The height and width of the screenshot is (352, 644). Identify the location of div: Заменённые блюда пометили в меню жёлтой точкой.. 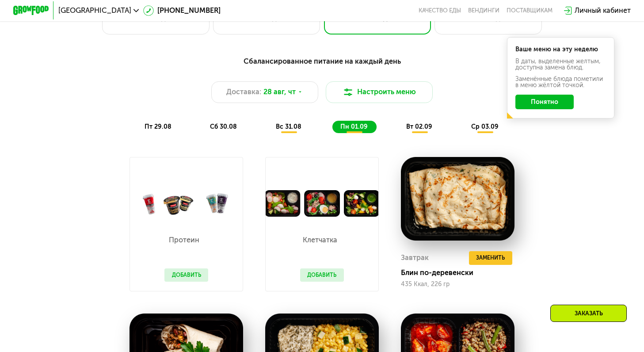
(561, 83).